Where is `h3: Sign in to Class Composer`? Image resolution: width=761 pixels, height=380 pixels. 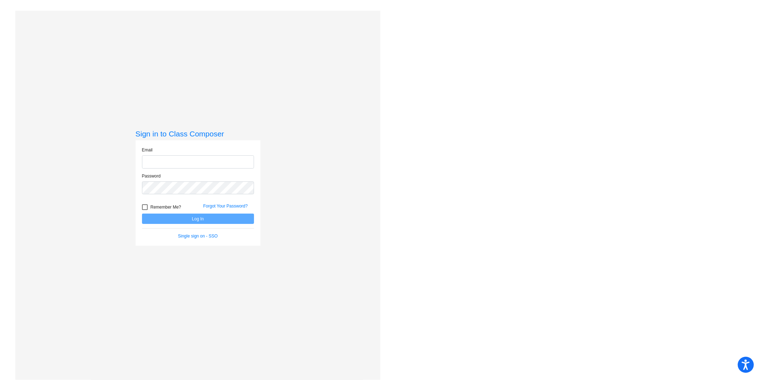 h3: Sign in to Class Composer is located at coordinates (198, 134).